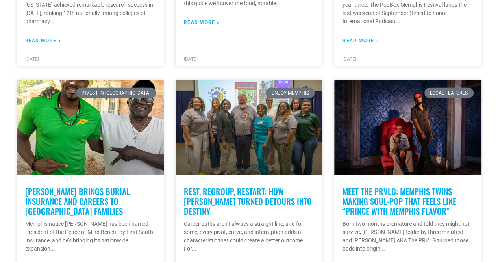  I want to click on a: Meet The PRVLG: Memphis Twins Making Soul-Pop That Feels Like “Prince with Memphis Flavor”, so click(399, 201).